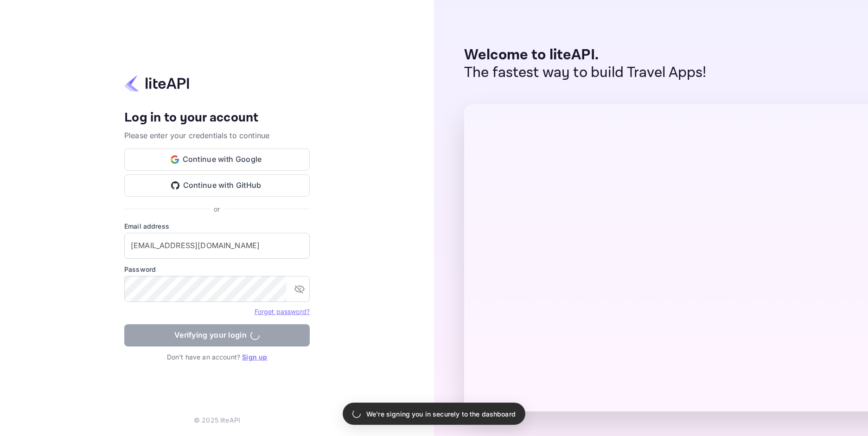 The width and height of the screenshot is (868, 436). What do you see at coordinates (217, 420) in the screenshot?
I see `p: © 2025 liteAPI` at bounding box center [217, 420].